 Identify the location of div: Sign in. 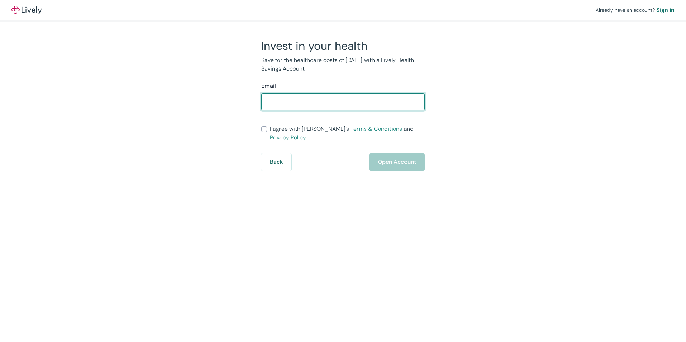
(665, 10).